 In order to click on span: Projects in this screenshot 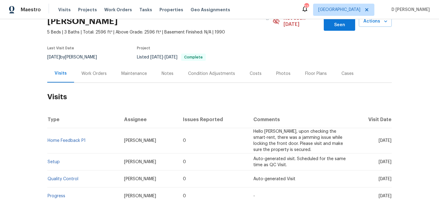, I will do `click(88, 10)`.